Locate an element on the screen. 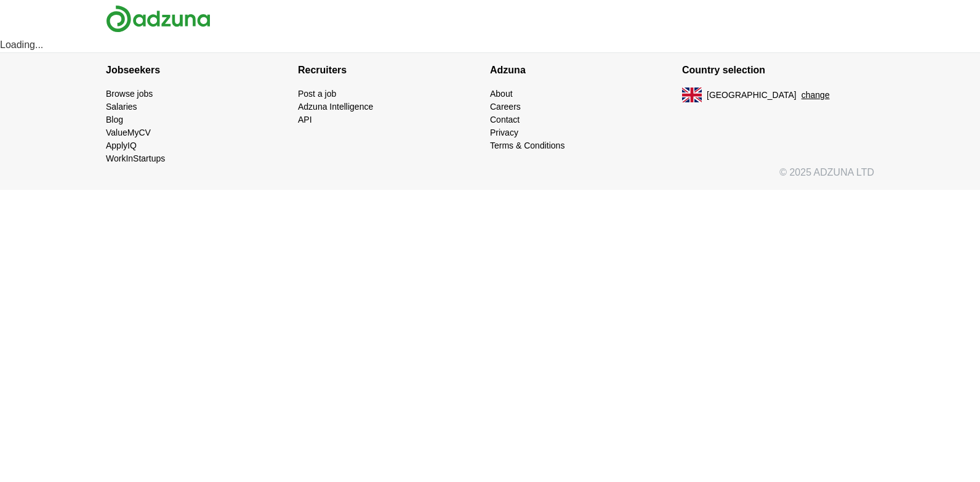  img: UK flag is located at coordinates (692, 95).